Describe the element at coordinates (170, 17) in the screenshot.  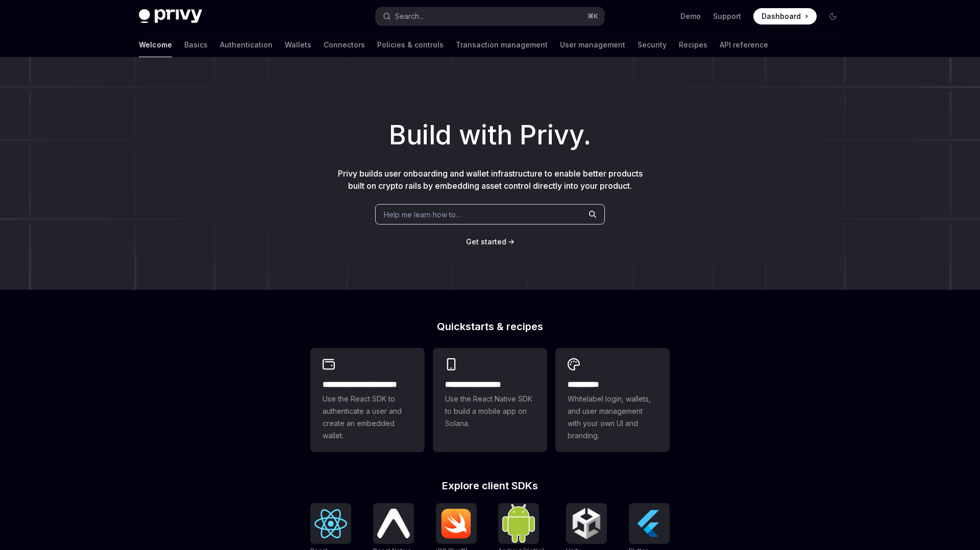
I see `img: dark logo` at that location.